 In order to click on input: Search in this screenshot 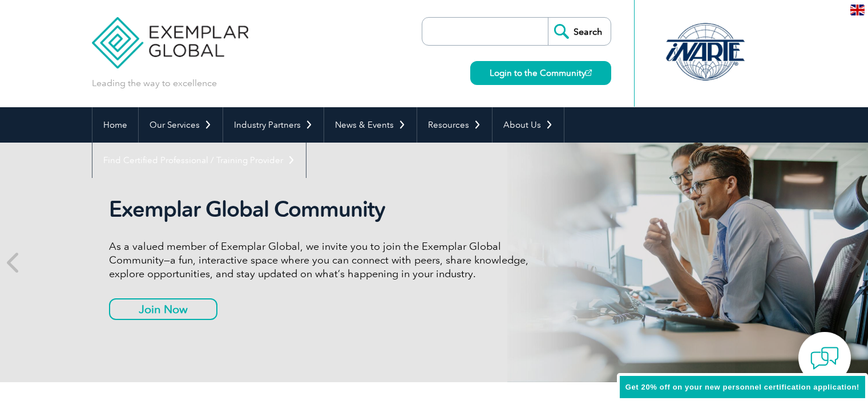, I will do `click(580, 32)`.